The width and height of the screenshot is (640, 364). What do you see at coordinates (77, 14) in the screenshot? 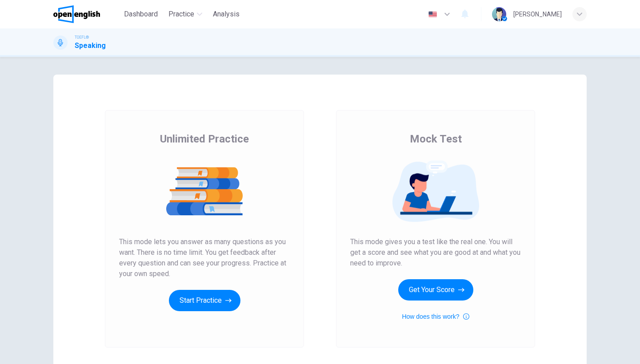
I see `img: OpenEnglish logo` at bounding box center [77, 14].